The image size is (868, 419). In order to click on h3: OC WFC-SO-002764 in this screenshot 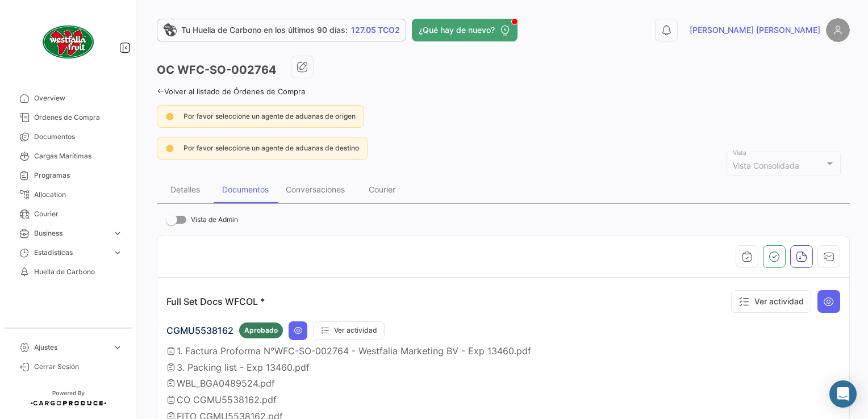, I will do `click(216, 70)`.